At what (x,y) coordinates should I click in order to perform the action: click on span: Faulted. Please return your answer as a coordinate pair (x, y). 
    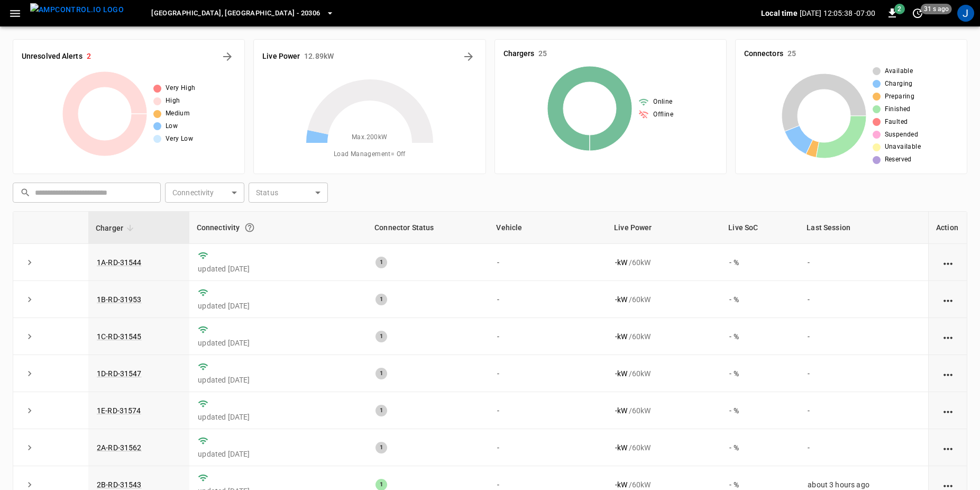
    Looking at the image, I should click on (896, 122).